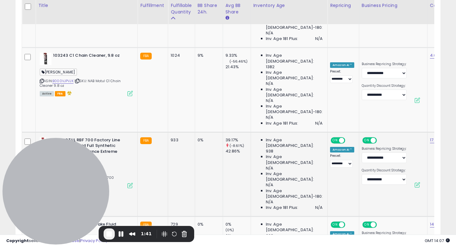 This screenshot has height=247, width=456. I want to click on span: All listings currently available for purchase on Amazon, so click(47, 94).